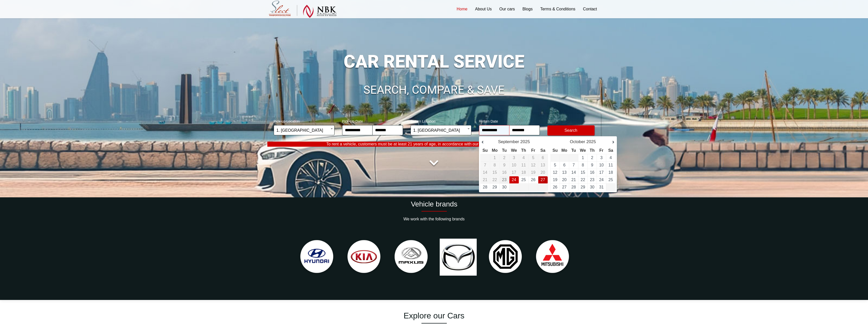 Image resolution: width=868 pixels, height=324 pixels. What do you see at coordinates (495, 180) in the screenshot?
I see `span: 22` at bounding box center [495, 180].